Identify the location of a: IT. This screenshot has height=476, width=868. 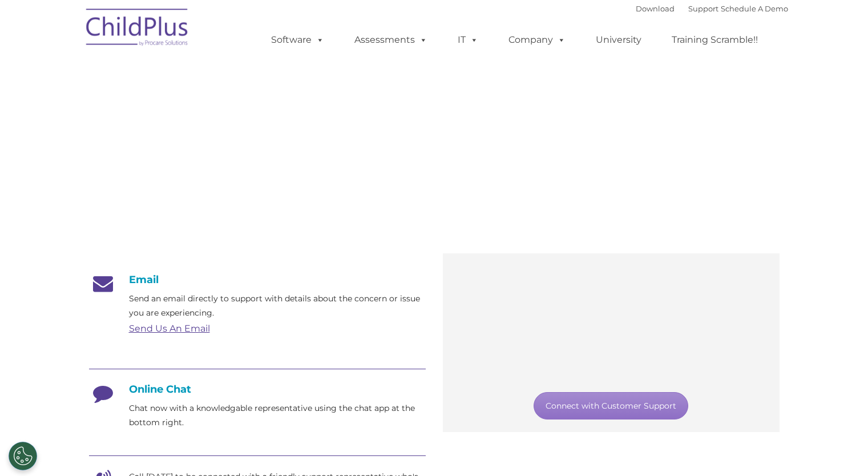
(467, 40).